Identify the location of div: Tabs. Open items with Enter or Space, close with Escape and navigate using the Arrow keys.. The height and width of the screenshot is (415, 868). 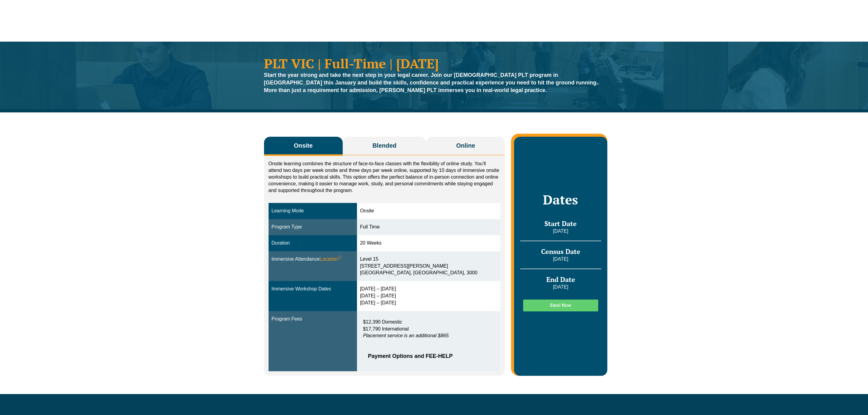
(385, 256).